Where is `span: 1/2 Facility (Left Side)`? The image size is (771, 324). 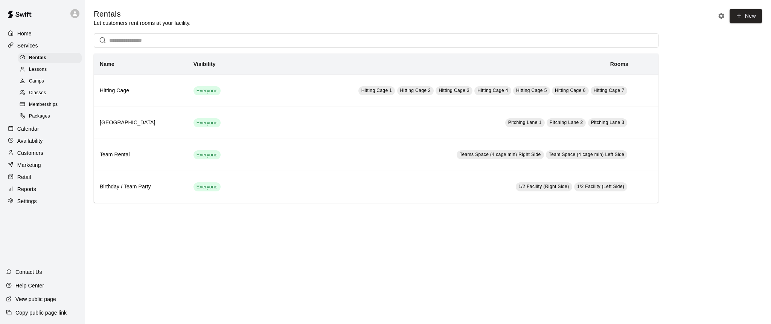 span: 1/2 Facility (Left Side) is located at coordinates (601, 186).